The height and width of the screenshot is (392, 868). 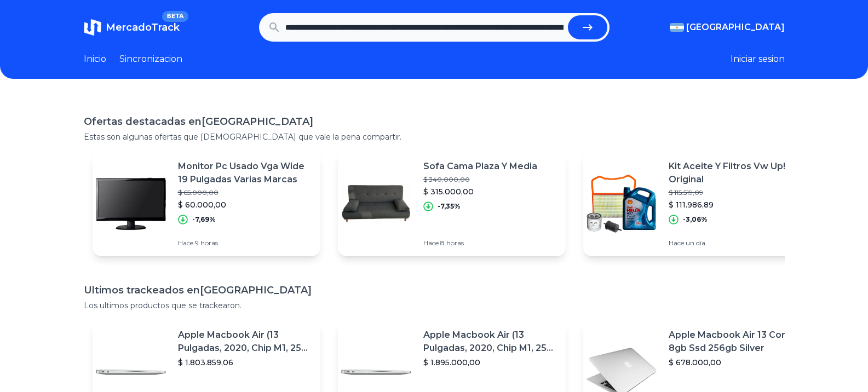 What do you see at coordinates (480, 243) in the screenshot?
I see `p: Hace 8 horas` at bounding box center [480, 243].